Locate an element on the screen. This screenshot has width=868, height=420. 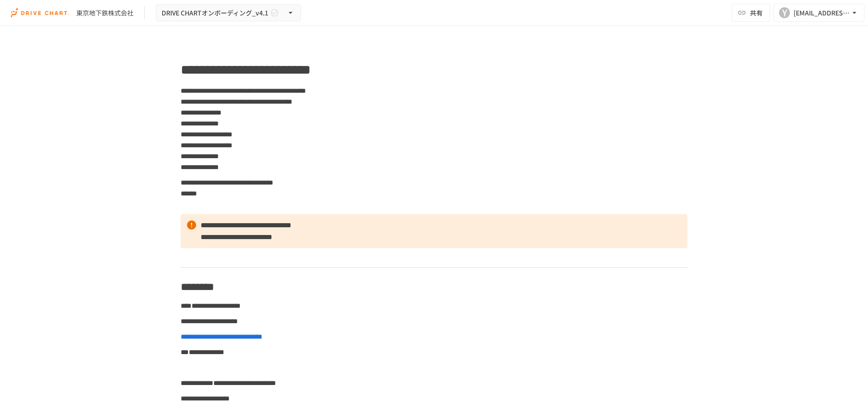
button: DRIVE CHARTオンボーディング_v4.1 is located at coordinates (228, 12).